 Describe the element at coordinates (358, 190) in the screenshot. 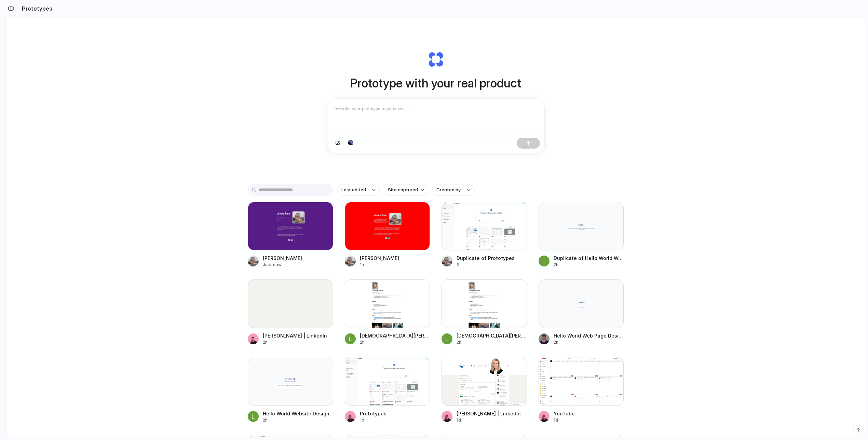

I see `button: Last edited` at that location.